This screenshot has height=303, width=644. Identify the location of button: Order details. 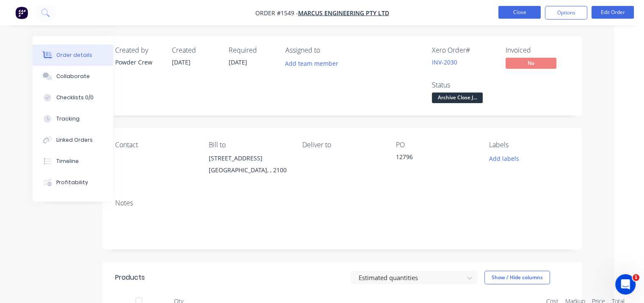
(73, 55).